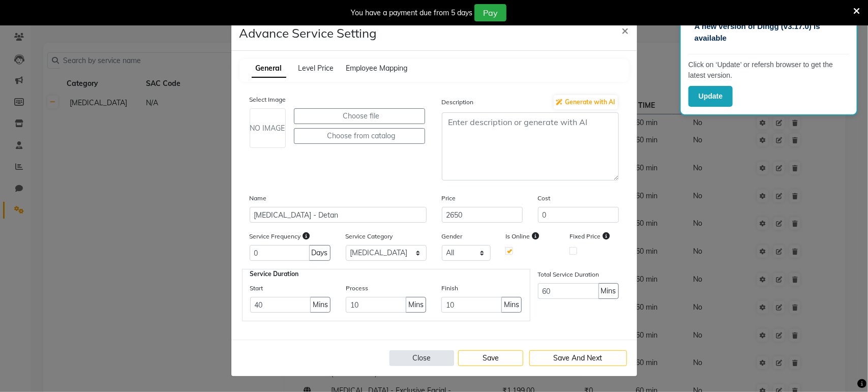  What do you see at coordinates (544, 198) in the screenshot?
I see `label: Cost` at bounding box center [544, 198].